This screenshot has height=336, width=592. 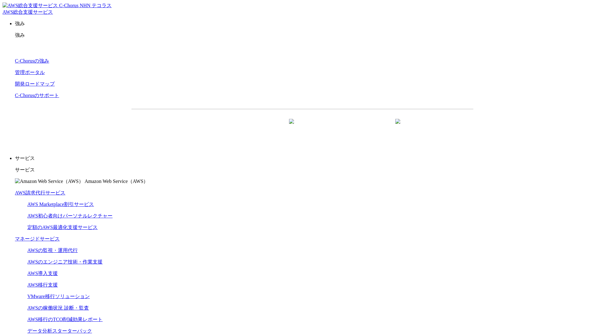 What do you see at coordinates (65, 261) in the screenshot?
I see `a: AWSのエンジニア技術・作業支援` at bounding box center [65, 261].